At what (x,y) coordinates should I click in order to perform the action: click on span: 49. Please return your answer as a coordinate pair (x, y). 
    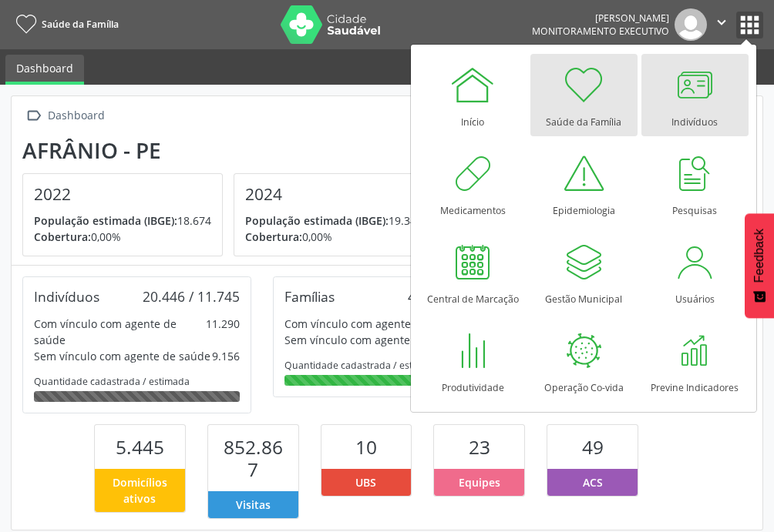
    Looking at the image, I should click on (592, 447).